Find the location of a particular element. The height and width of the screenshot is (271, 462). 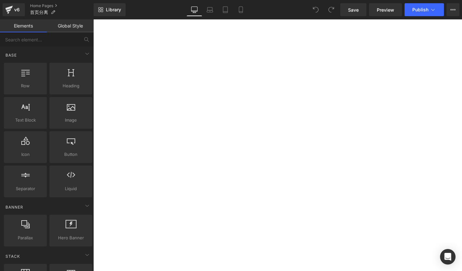

span: Hero Banner is located at coordinates (71, 238).